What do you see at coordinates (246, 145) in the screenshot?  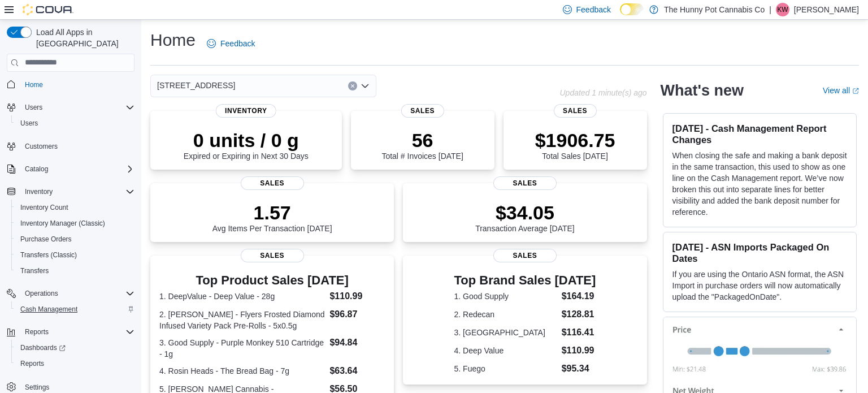 I see `div: Expired or Expiring in Next 30 Days` at bounding box center [246, 145].